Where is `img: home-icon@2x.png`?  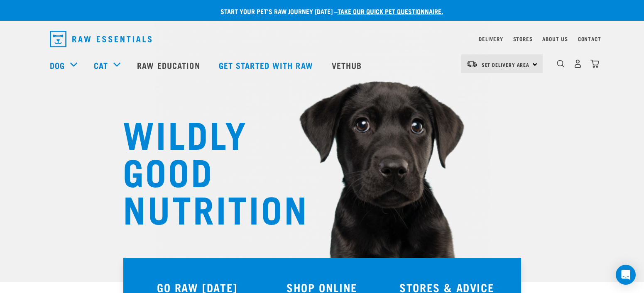
img: home-icon@2x.png is located at coordinates (594, 63).